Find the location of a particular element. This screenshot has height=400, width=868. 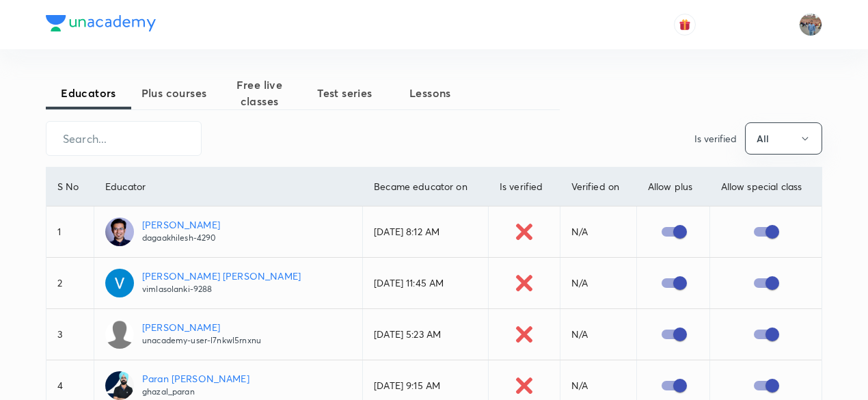

span: Lessons is located at coordinates (430, 93).